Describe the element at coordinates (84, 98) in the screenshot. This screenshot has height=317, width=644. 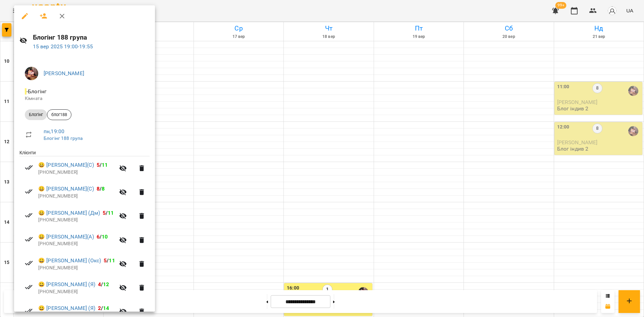
I see `p: Кімната` at that location.